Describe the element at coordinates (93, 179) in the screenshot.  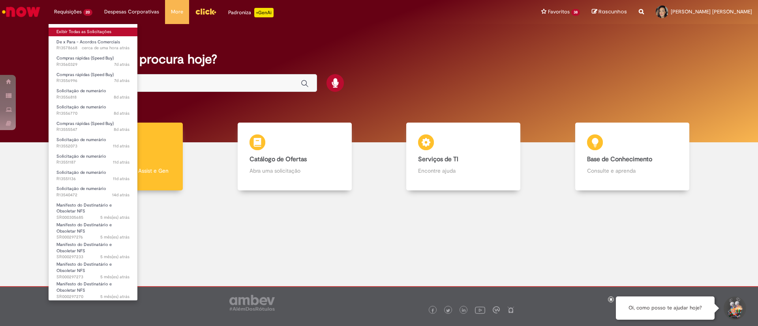
I see `span: R13551136` at that location.